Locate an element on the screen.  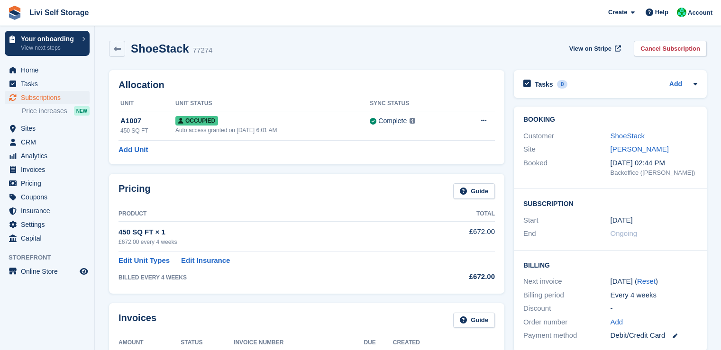
div: Billing period is located at coordinates (567, 295).